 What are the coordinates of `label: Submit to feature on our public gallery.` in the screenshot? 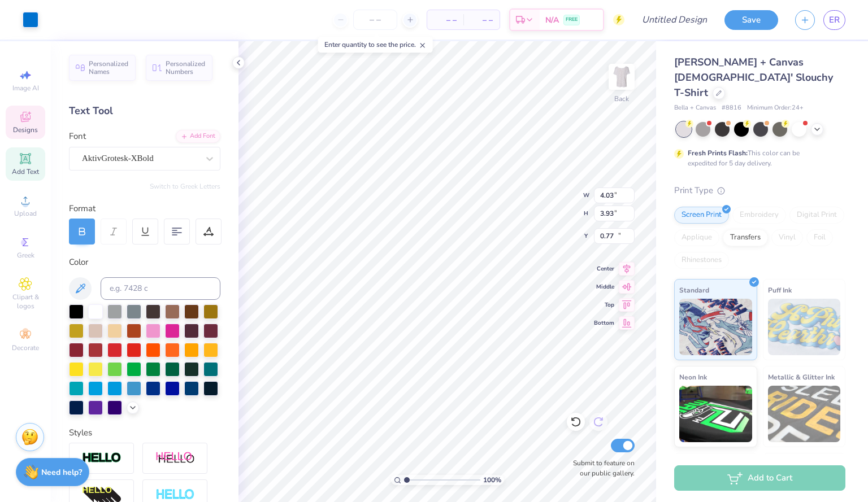 It's located at (601, 469).